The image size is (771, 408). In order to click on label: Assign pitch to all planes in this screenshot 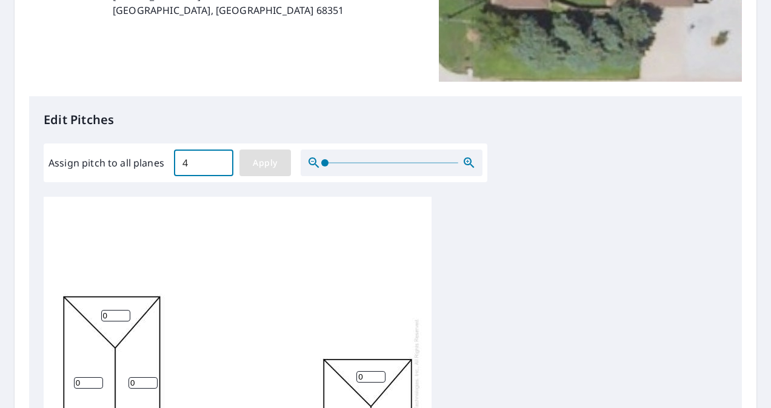, I will do `click(106, 163)`.